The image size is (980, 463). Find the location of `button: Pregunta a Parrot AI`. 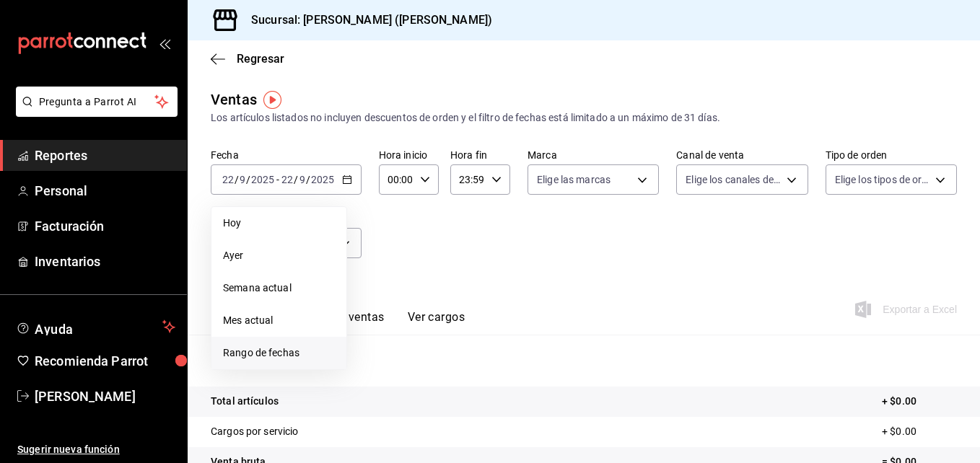

button: Pregunta a Parrot AI is located at coordinates (97, 101).